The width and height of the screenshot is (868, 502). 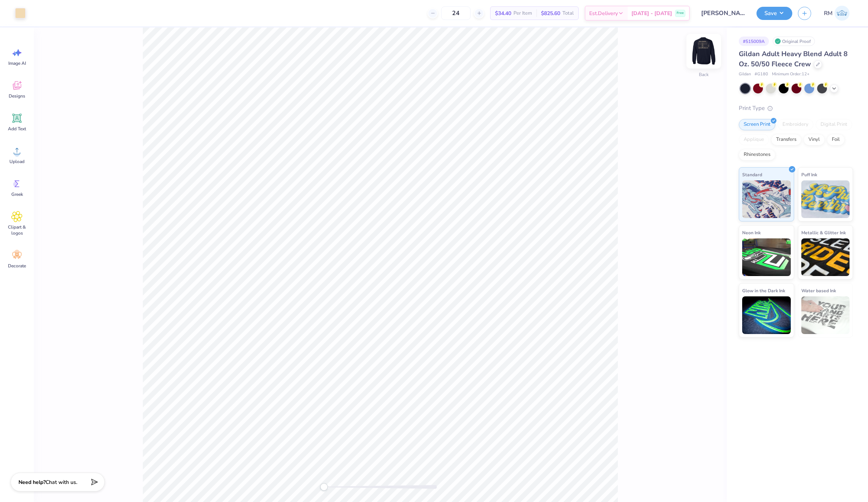 What do you see at coordinates (809, 174) in the screenshot?
I see `span: Puff Ink` at bounding box center [809, 174].